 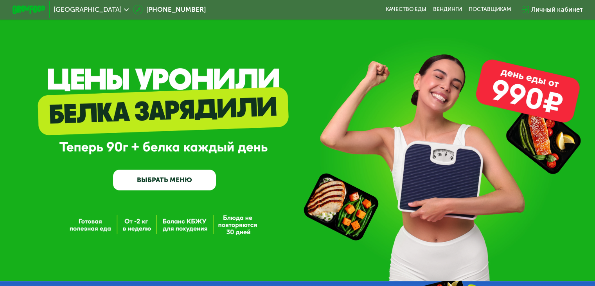 What do you see at coordinates (448, 9) in the screenshot?
I see `a: Вендинги` at bounding box center [448, 9].